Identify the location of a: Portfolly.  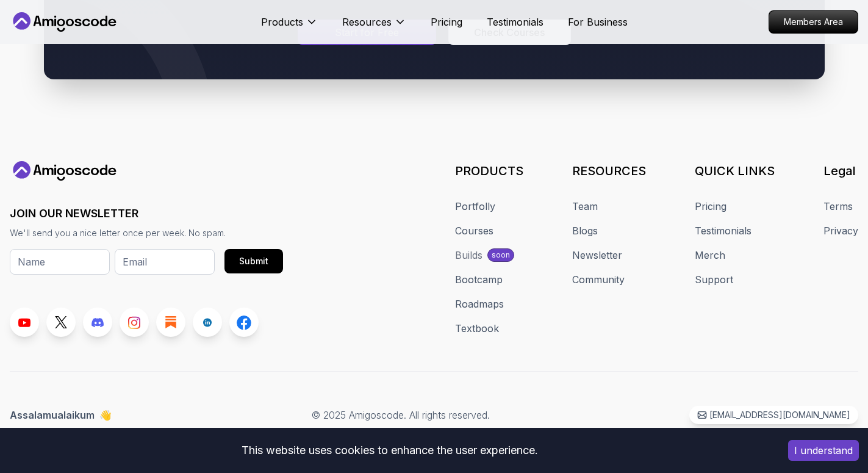
(475, 206).